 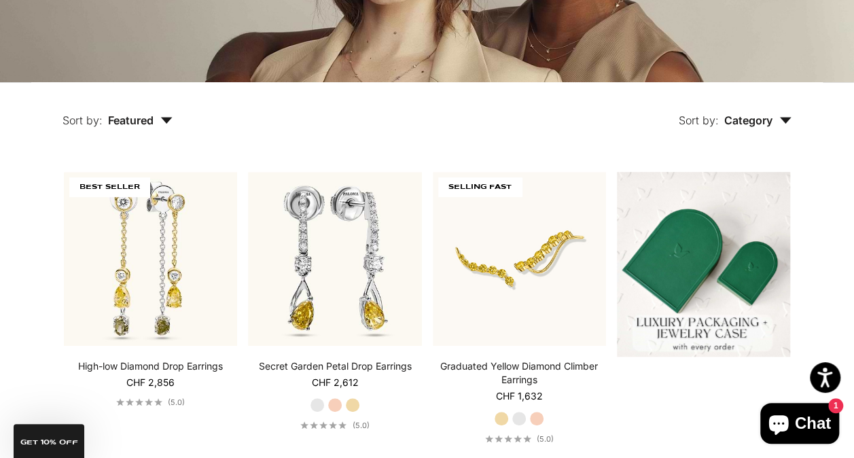 I want to click on span: BEST SELLER, so click(x=109, y=187).